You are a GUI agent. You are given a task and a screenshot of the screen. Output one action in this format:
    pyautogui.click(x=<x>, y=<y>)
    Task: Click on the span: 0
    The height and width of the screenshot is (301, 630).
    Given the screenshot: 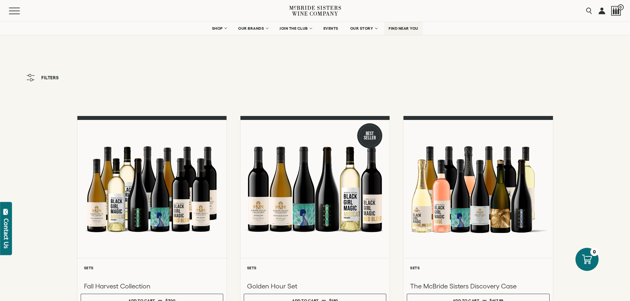 What is the action you would take?
    pyautogui.click(x=621, y=7)
    